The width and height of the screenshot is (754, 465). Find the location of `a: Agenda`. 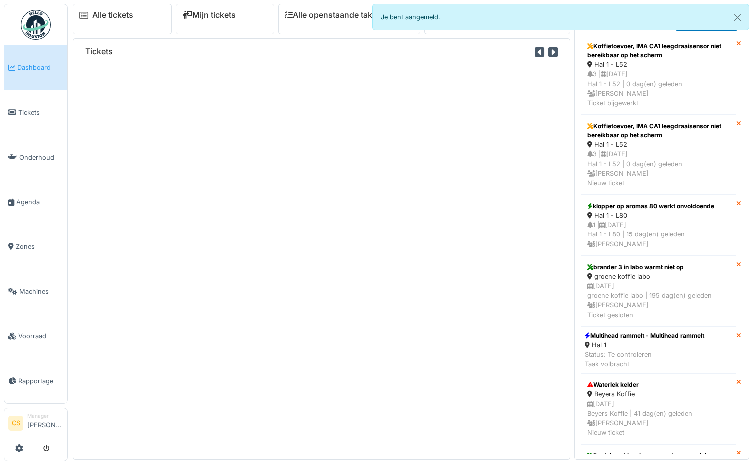

a: Agenda is located at coordinates (36, 202).